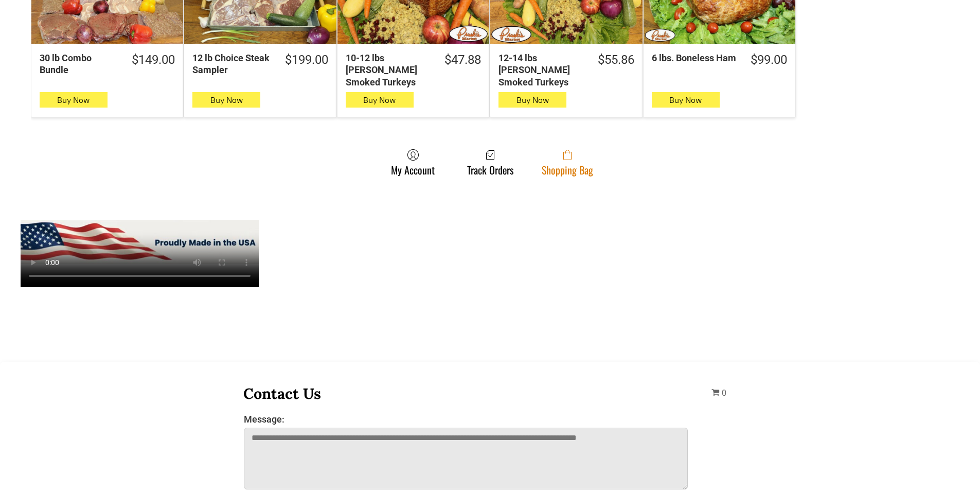  What do you see at coordinates (719, 60) in the screenshot?
I see `a: $99.006 lbs. Boneless Ham` at bounding box center [719, 60].